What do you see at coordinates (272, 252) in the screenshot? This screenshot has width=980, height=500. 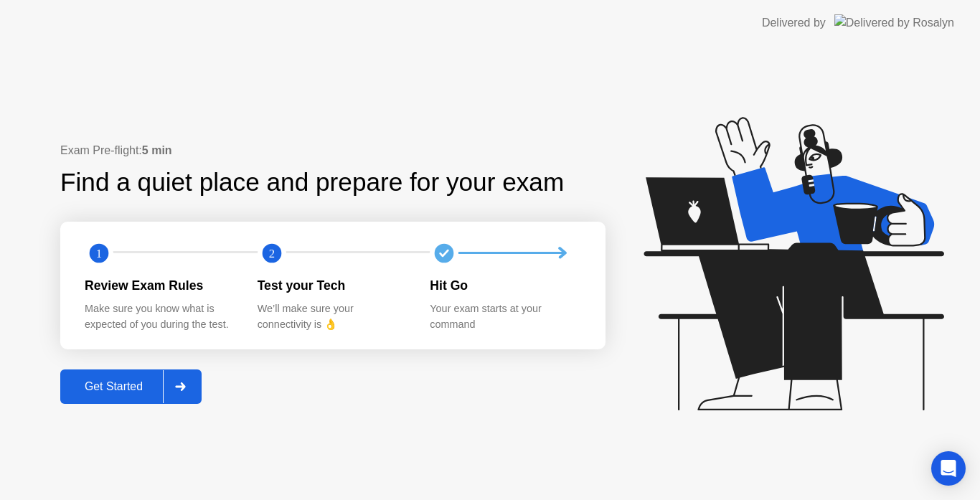 I see `text: 2` at bounding box center [272, 252].